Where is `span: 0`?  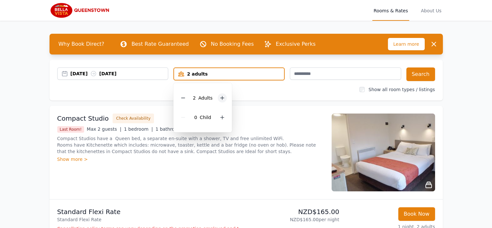
span: 0 is located at coordinates (195, 117).